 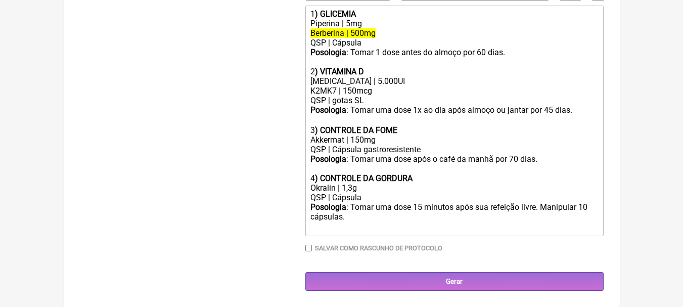 I want to click on div: : Tomar uma dose após o café da manhã por 70 dias., so click(x=454, y=164).